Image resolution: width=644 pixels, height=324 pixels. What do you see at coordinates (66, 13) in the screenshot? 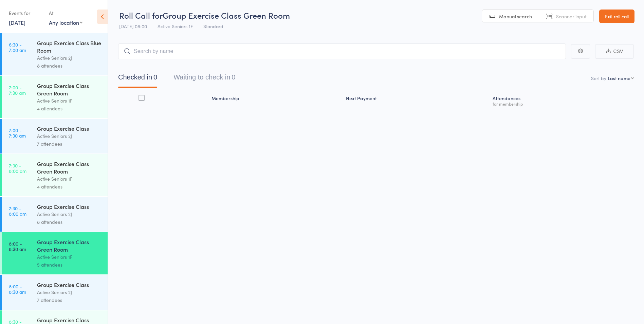
I see `div: At` at bounding box center [66, 13].